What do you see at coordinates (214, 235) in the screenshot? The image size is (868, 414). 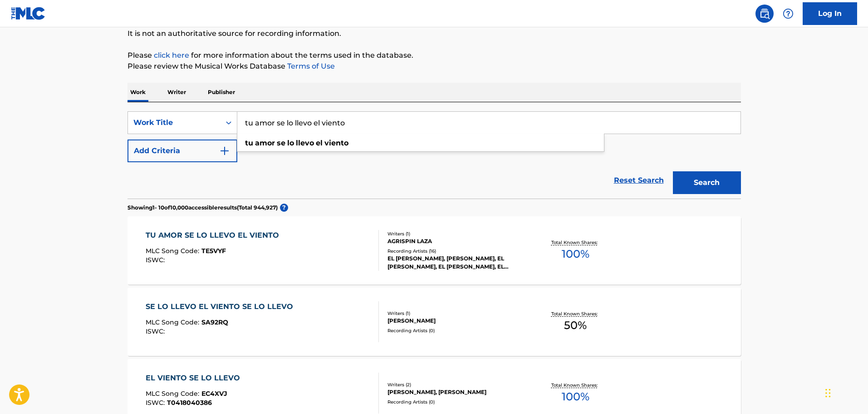 I see `div: TU AMOR SE LO LLEVO EL VIENTO` at bounding box center [214, 235].